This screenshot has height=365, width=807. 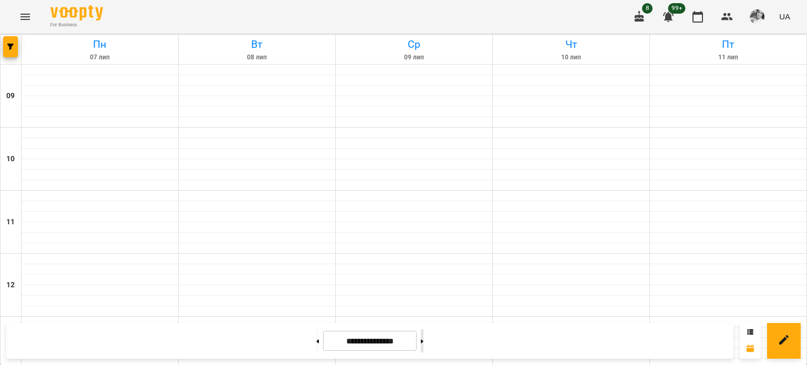 I want to click on h6: Чт, so click(x=571, y=44).